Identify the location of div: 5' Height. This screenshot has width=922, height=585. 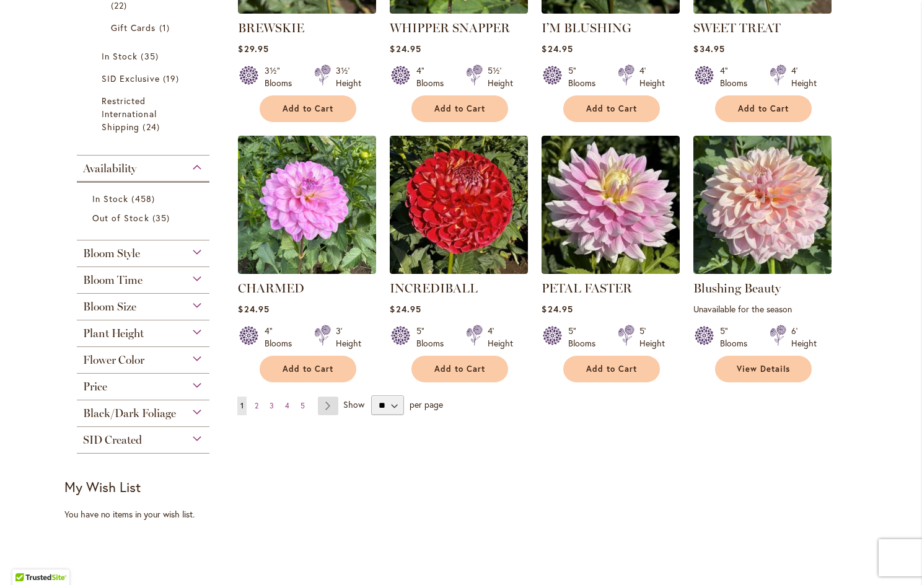
(652, 337).